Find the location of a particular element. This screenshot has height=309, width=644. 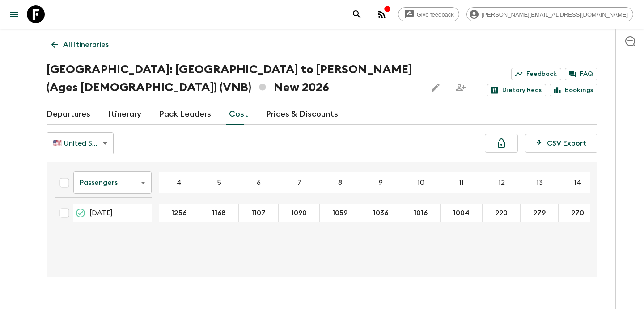

button: 970 is located at coordinates (578, 213).